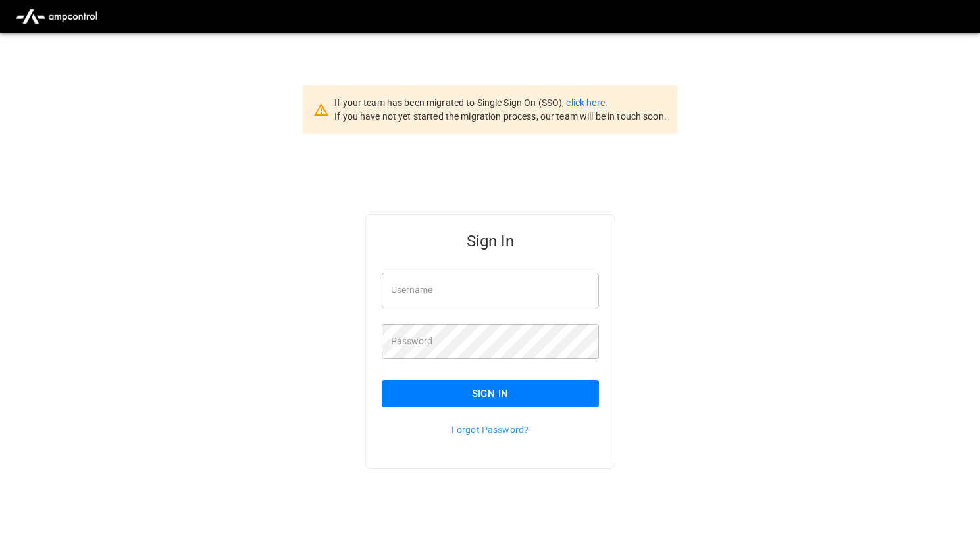  I want to click on p: Forgot Password?, so click(490, 430).